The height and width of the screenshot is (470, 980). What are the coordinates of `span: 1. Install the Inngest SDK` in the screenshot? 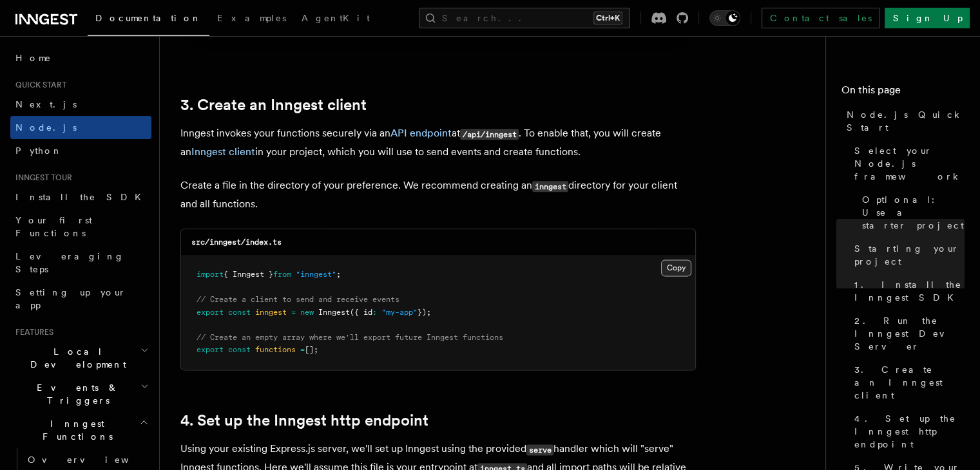 It's located at (909, 291).